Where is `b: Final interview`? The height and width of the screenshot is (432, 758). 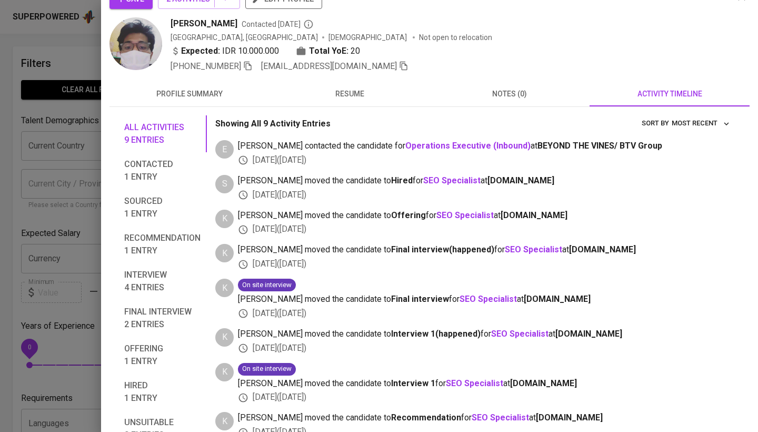 b: Final interview is located at coordinates (420, 298).